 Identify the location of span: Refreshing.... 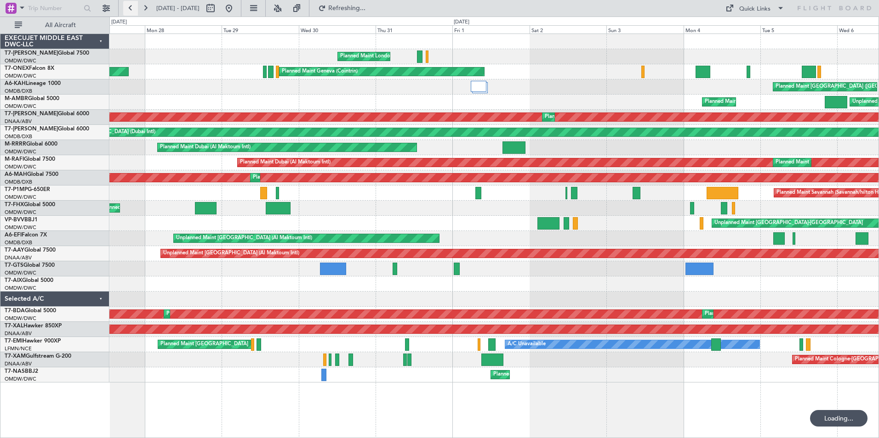
(347, 8).